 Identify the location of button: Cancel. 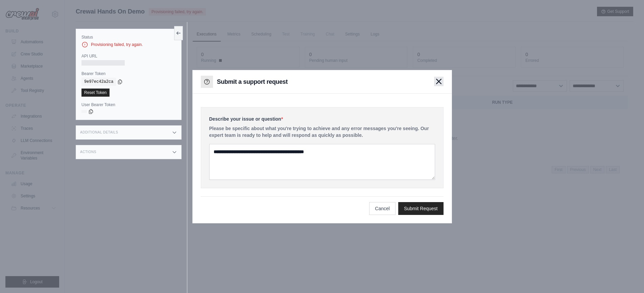
(383, 209).